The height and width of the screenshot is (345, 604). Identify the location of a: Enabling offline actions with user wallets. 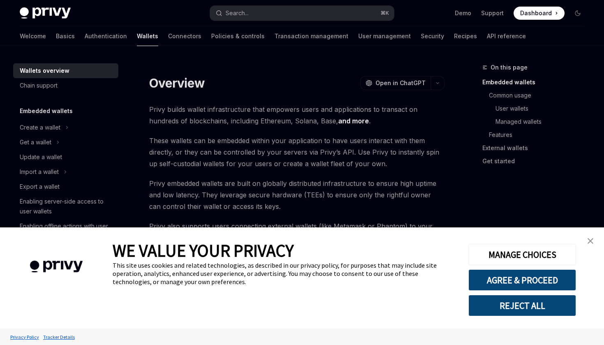
(66, 231).